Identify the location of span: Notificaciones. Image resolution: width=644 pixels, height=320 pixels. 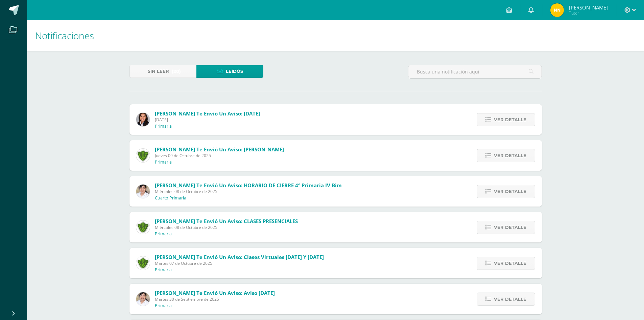
(64, 36).